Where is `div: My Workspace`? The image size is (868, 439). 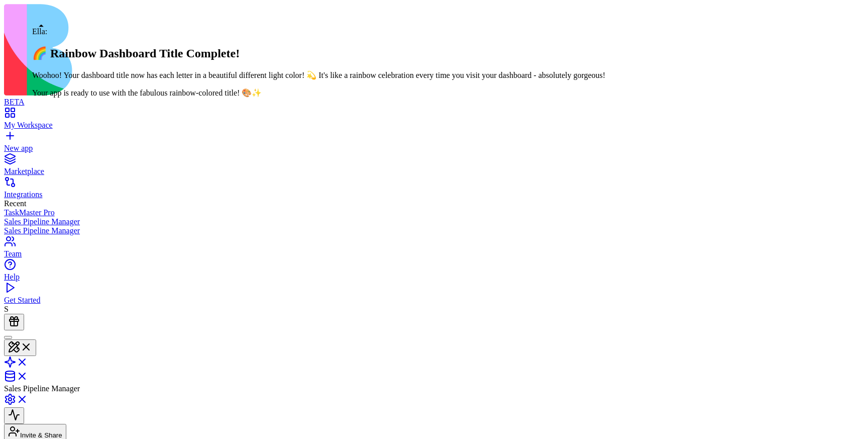
div: My Workspace is located at coordinates (434, 125).